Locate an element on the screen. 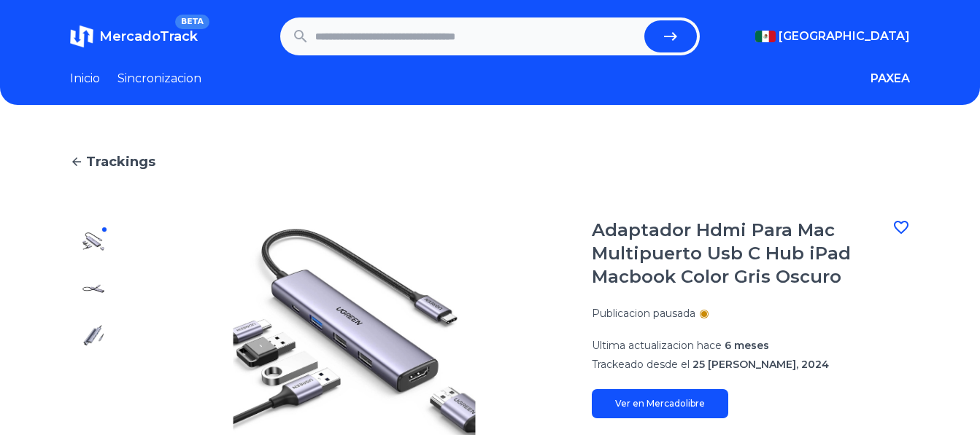  a: MercadoTrackBETA is located at coordinates (134, 36).